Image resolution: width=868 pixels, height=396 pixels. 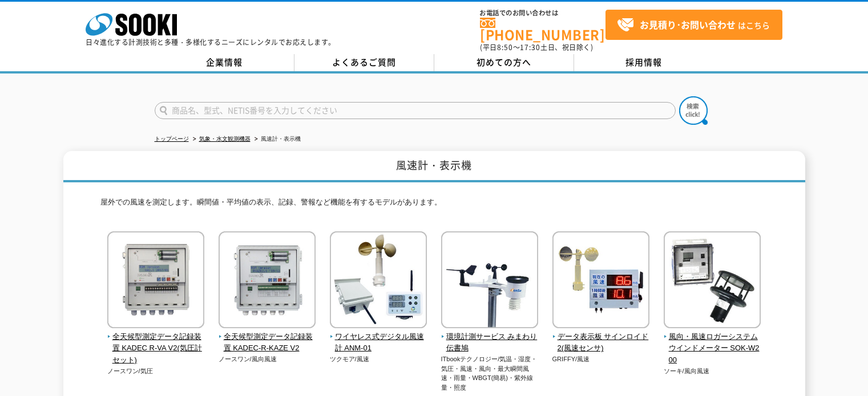 I want to click on a: よくあるご質問, so click(x=364, y=63).